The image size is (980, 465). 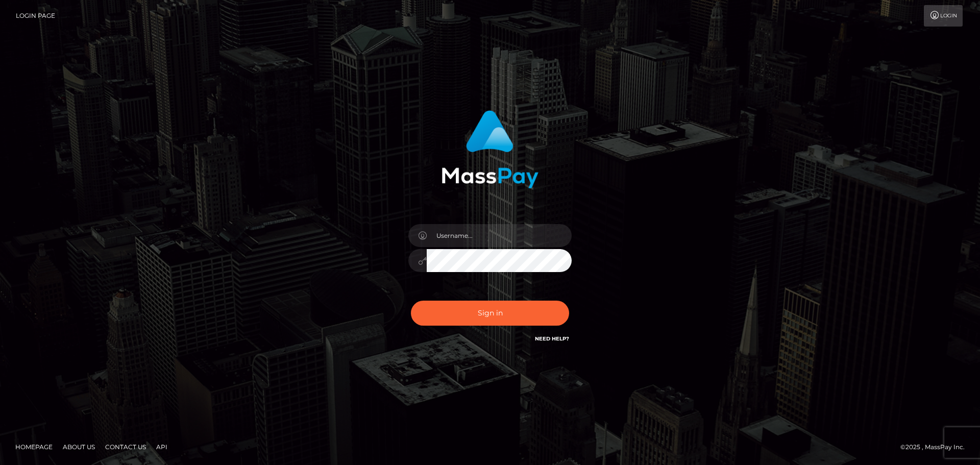 I want to click on button: Sign in, so click(x=490, y=313).